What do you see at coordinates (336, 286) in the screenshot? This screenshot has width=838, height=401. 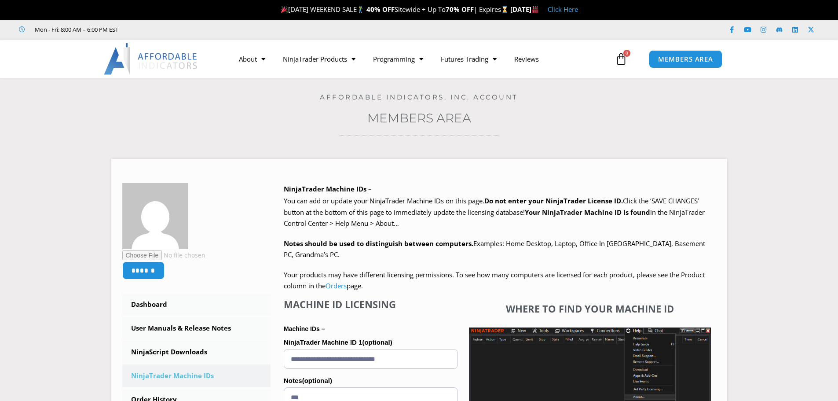 I see `a: Orders` at bounding box center [336, 286].